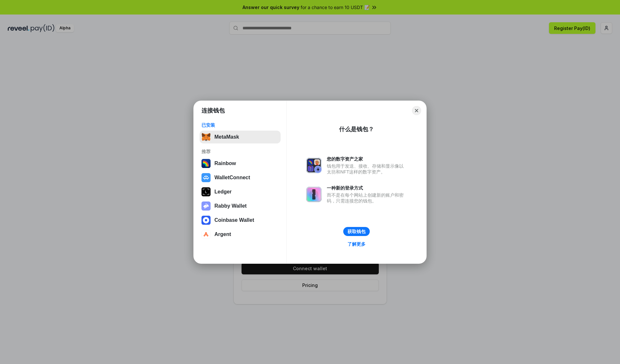 This screenshot has width=620, height=364. Describe the element at coordinates (367, 169) in the screenshot. I see `div: 钱包用于发送、接收、存储和显示像以太坊和NFT这样的数字资产。` at that location.